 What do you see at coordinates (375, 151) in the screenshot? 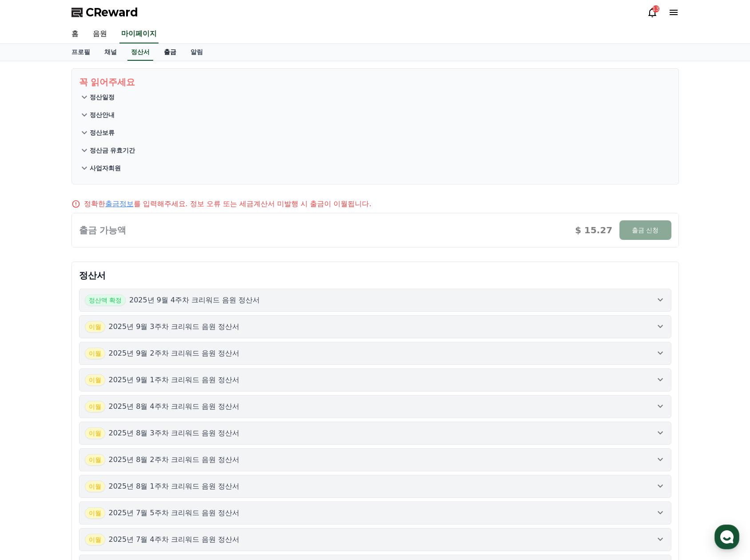
I see `button: 정산금 유효기간` at bounding box center [375, 151].